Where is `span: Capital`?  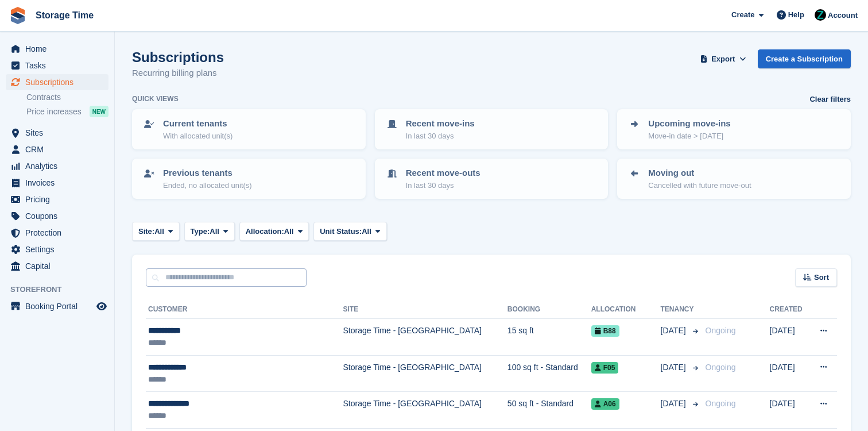 span: Capital is located at coordinates (60, 266).